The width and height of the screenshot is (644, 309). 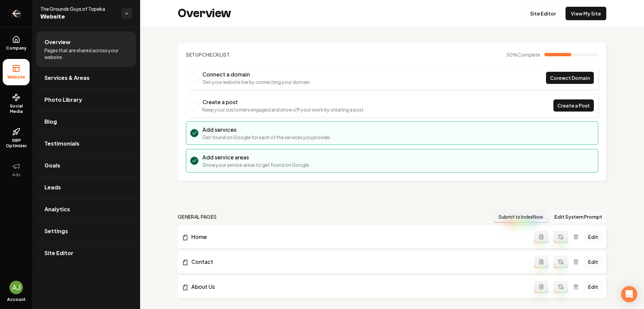 What do you see at coordinates (570, 78) in the screenshot?
I see `a: Connect Domain` at bounding box center [570, 78].